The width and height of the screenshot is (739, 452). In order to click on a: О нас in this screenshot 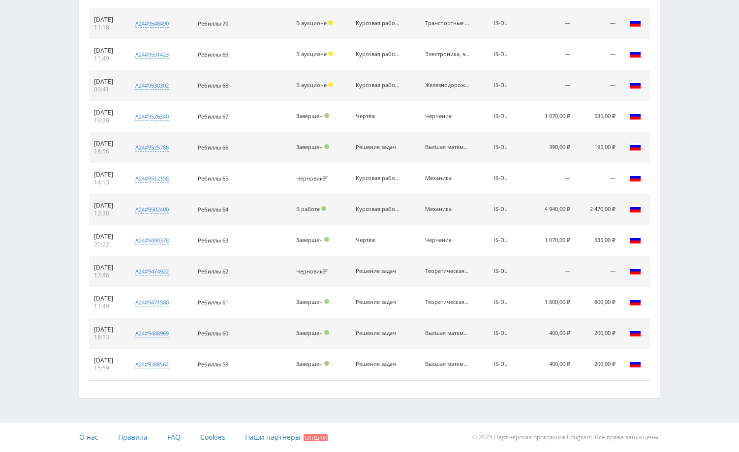, I will do `click(89, 437)`.